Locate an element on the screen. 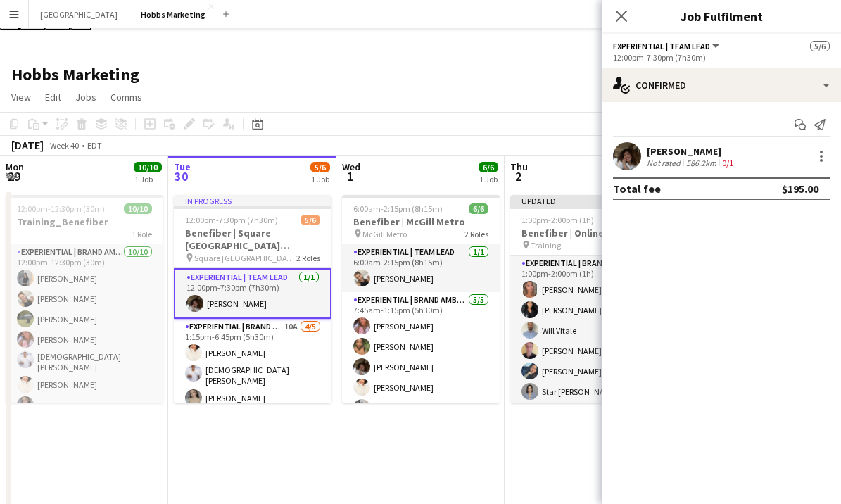 Image resolution: width=841 pixels, height=504 pixels. span: Comms is located at coordinates (126, 97).